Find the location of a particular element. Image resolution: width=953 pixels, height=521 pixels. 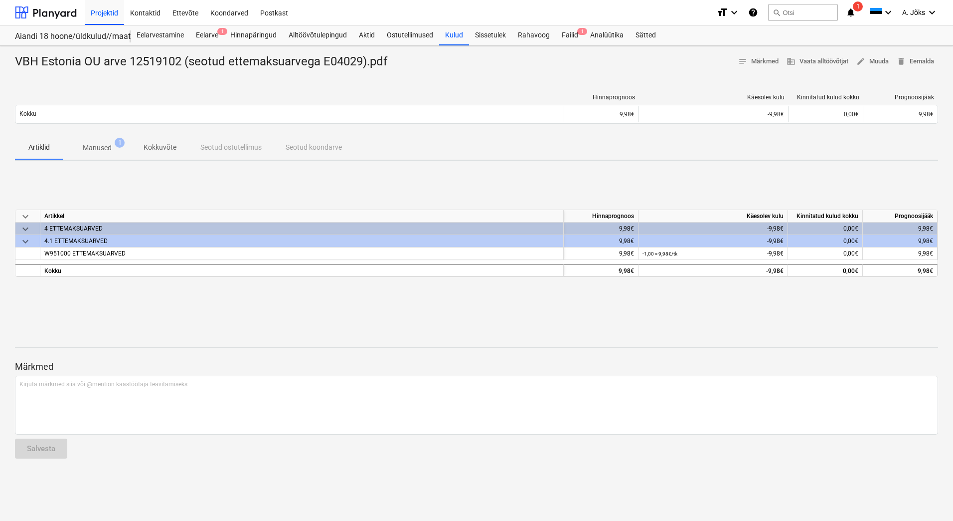

a: Sissetulek is located at coordinates (491, 35).